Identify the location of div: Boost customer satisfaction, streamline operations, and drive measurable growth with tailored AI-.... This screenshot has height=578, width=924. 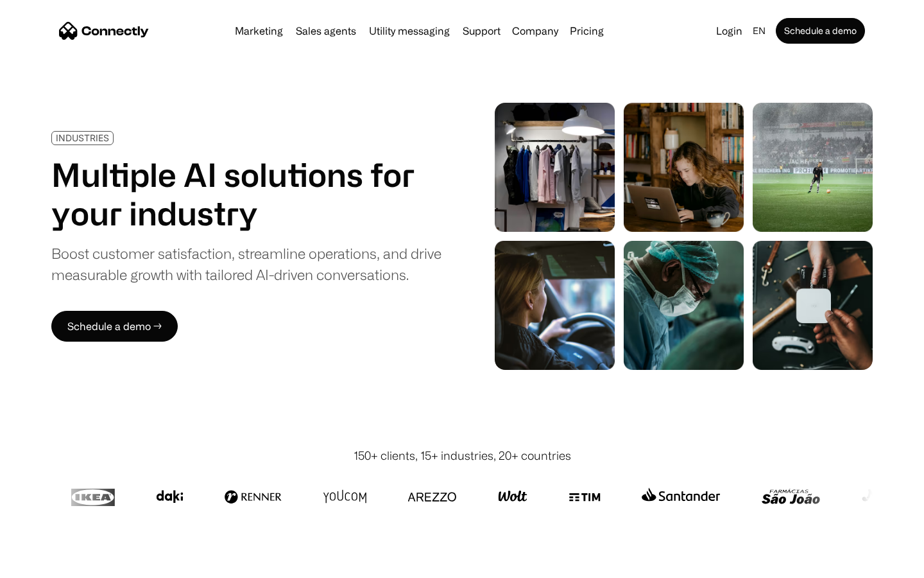
(247, 264).